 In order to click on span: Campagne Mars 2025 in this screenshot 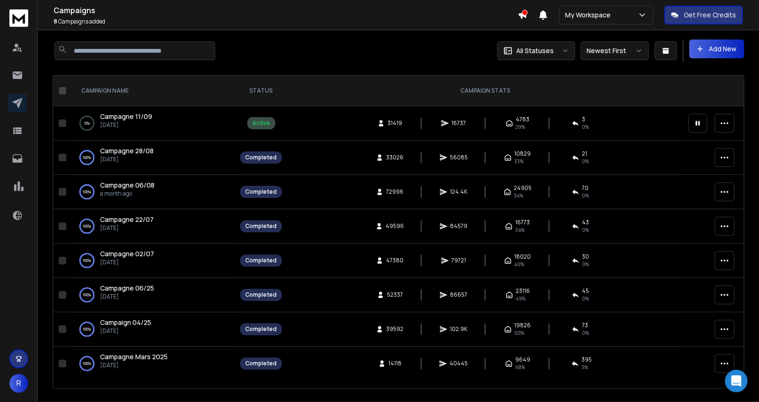, I will do `click(134, 356)`.